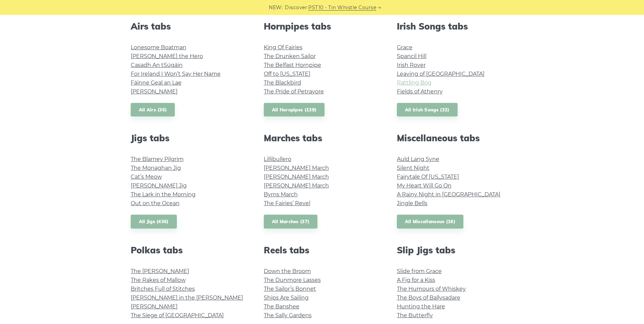 The image size is (644, 324). Describe the element at coordinates (412, 203) in the screenshot. I see `a: Jingle Bells` at that location.